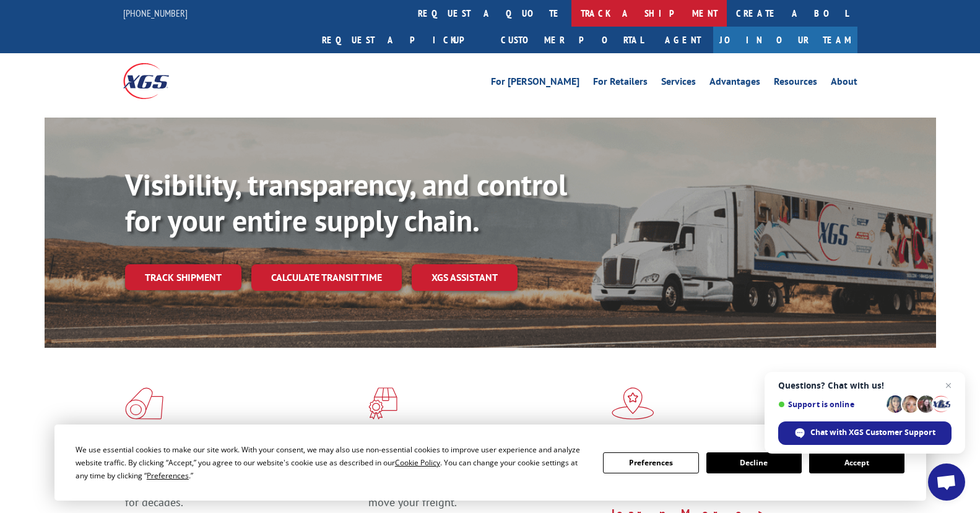 The image size is (980, 513). What do you see at coordinates (735, 84) in the screenshot?
I see `a: Advantages` at bounding box center [735, 84].